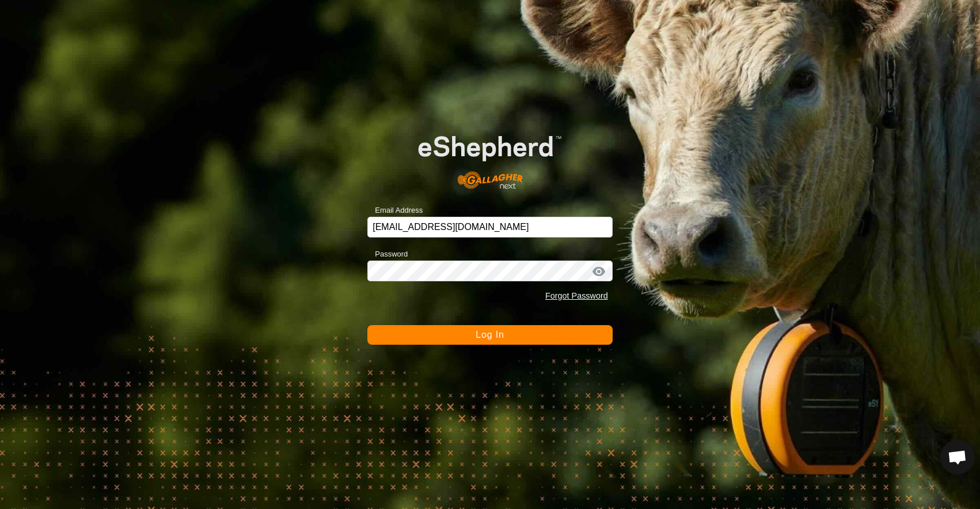 This screenshot has width=980, height=509. Describe the element at coordinates (576, 295) in the screenshot. I see `a: Forgot Password` at that location.